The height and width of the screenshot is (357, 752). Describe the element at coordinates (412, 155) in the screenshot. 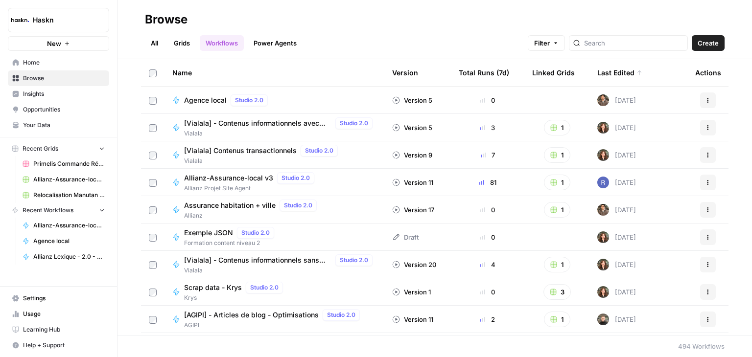

I see `div: Version 9` at that location.